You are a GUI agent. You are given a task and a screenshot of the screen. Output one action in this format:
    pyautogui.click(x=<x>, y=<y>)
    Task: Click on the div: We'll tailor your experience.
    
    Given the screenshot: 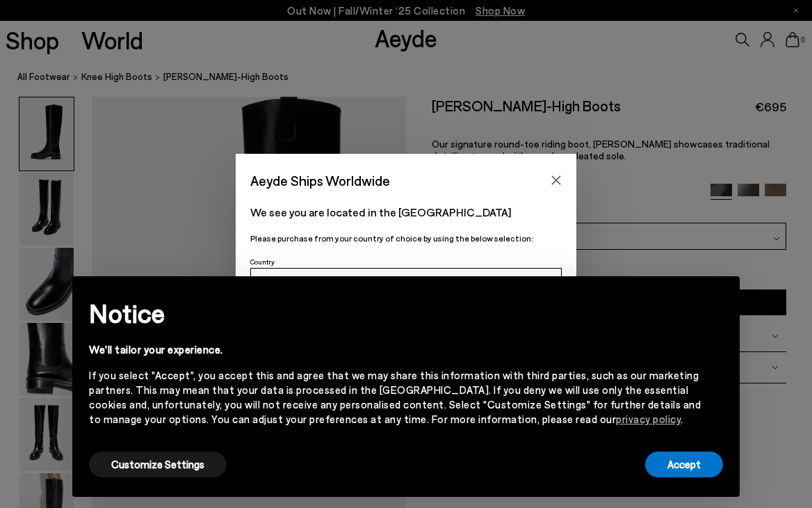 What is the action you would take?
    pyautogui.click(x=395, y=349)
    